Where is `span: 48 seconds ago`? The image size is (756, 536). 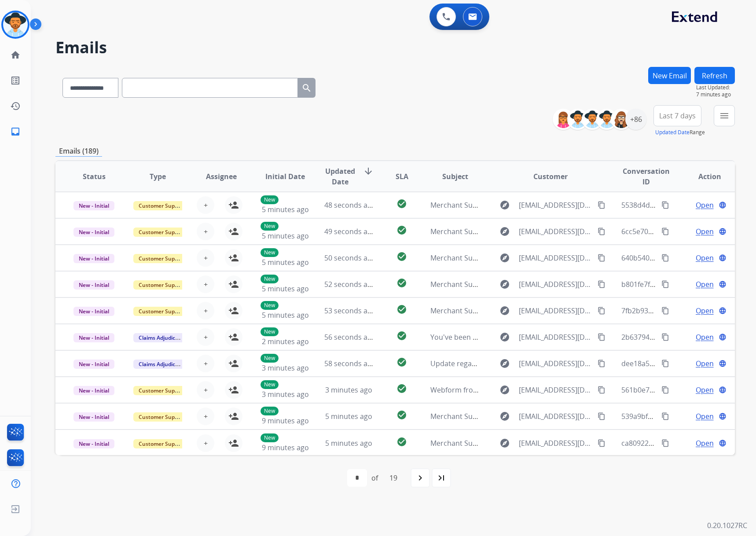 span: 48 seconds ago is located at coordinates (350, 205).